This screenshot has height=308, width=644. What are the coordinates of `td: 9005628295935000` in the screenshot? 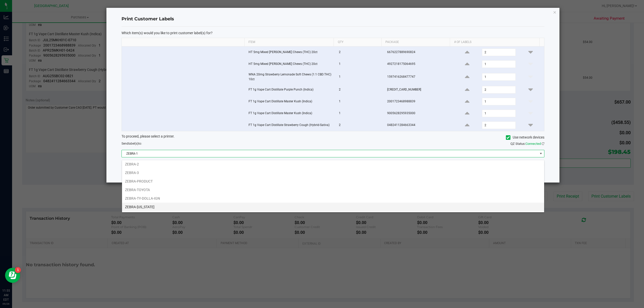 It's located at (419, 114).